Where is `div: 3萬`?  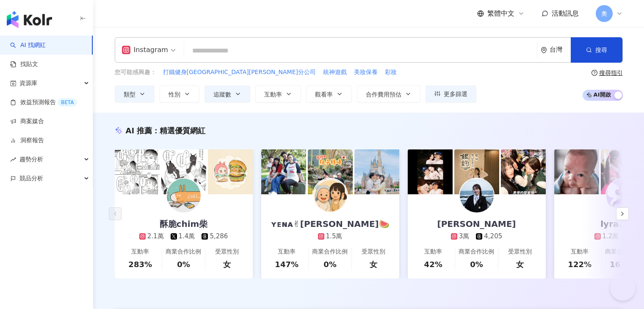 div: 3萬 is located at coordinates (464, 236).